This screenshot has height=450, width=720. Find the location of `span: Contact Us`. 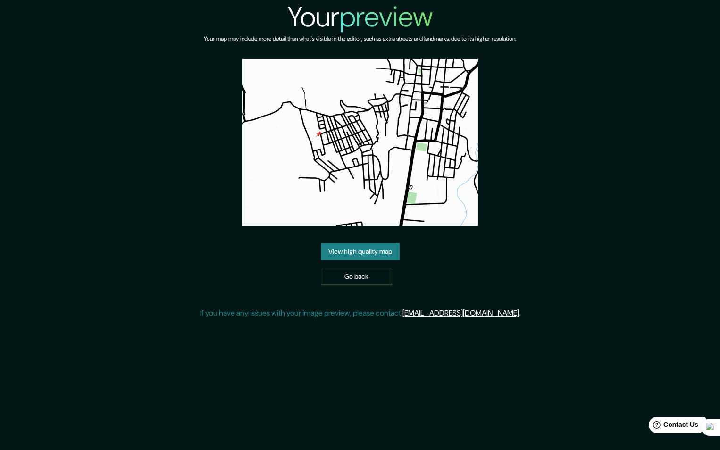

span: Contact Us is located at coordinates (45, 11).